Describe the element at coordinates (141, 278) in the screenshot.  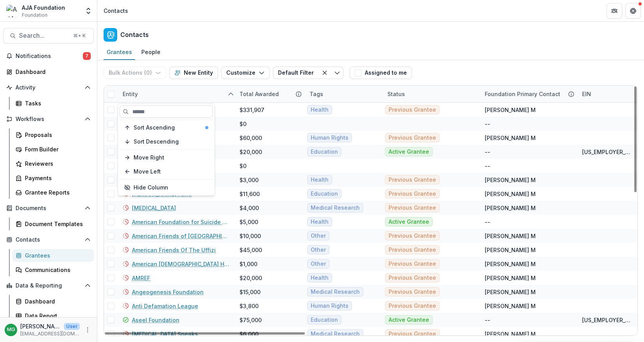
I see `a: AMREF` at that location.